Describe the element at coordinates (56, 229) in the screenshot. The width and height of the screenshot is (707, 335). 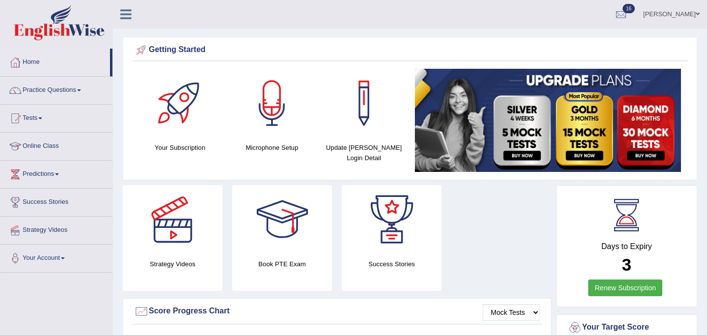
I see `a: Strategy Videos` at that location.